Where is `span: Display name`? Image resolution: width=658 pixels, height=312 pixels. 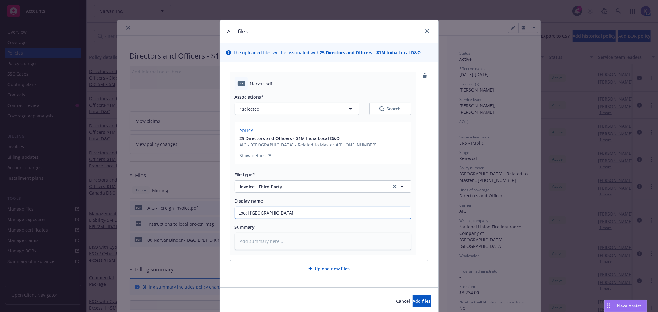 span: Display name is located at coordinates (249, 201).